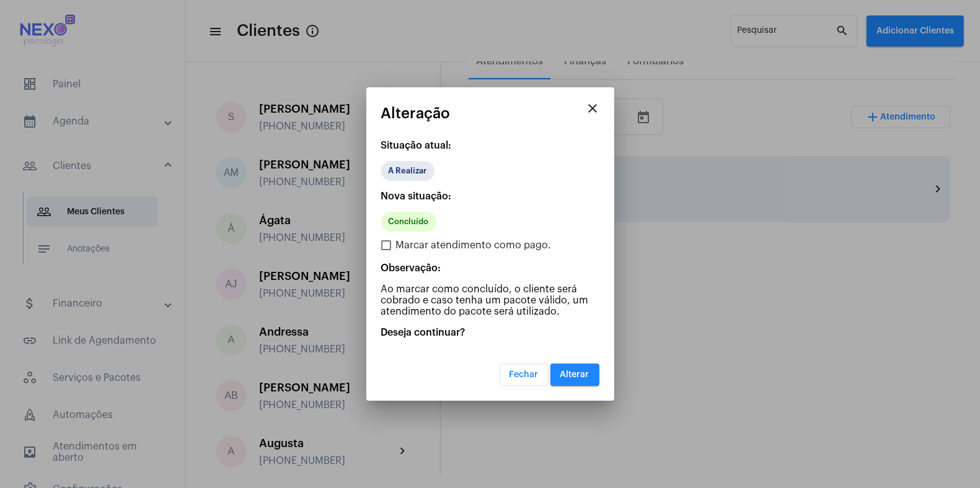 The width and height of the screenshot is (980, 488). I want to click on p: Nova situação:, so click(490, 197).